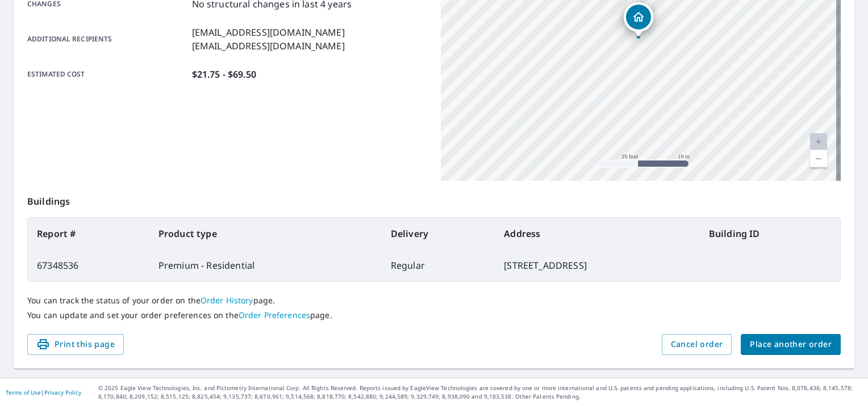  What do you see at coordinates (697, 344) in the screenshot?
I see `button: Cancel order` at bounding box center [697, 344].